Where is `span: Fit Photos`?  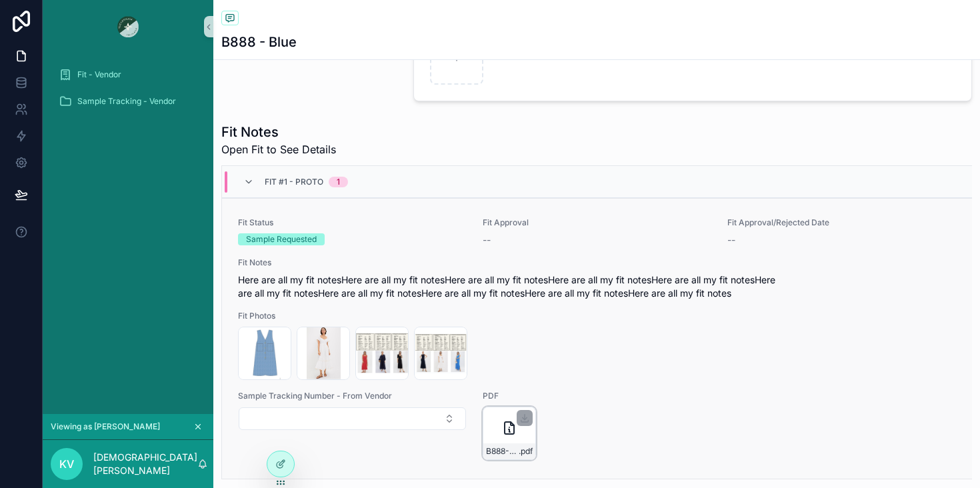
span: Fit Photos is located at coordinates (597, 316).